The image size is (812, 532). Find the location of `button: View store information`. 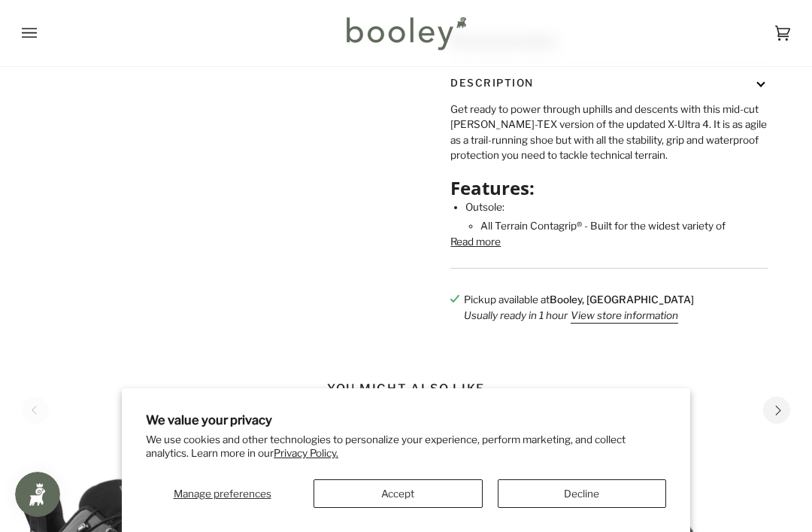

button: View store information is located at coordinates (624, 315).